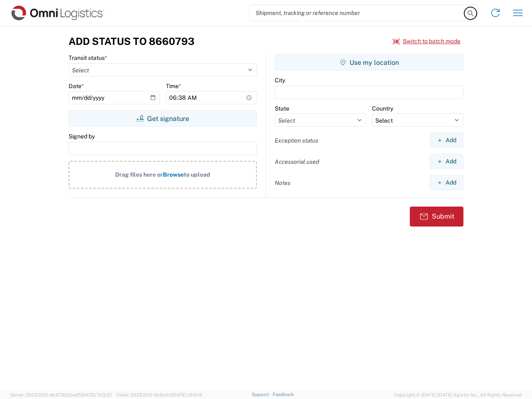  Describe the element at coordinates (436, 217) in the screenshot. I see `button: Submit` at that location.